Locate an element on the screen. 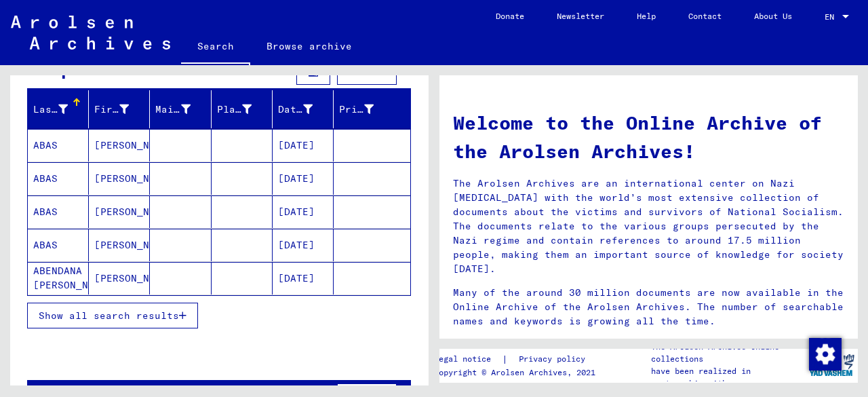 This screenshot has width=868, height=397. h1: Welcome to the Online Archive of the Arolsen Archives! is located at coordinates (648, 137).